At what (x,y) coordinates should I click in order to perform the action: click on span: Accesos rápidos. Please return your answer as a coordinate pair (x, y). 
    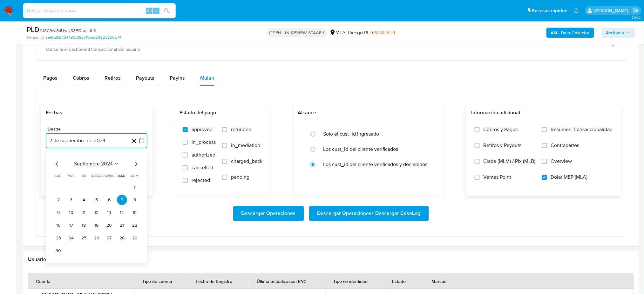
    Looking at the image, I should click on (549, 10).